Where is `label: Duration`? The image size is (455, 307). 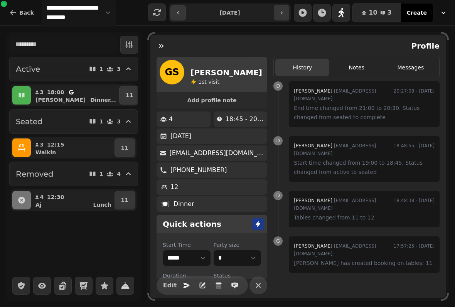 label: Duration is located at coordinates (187, 276).